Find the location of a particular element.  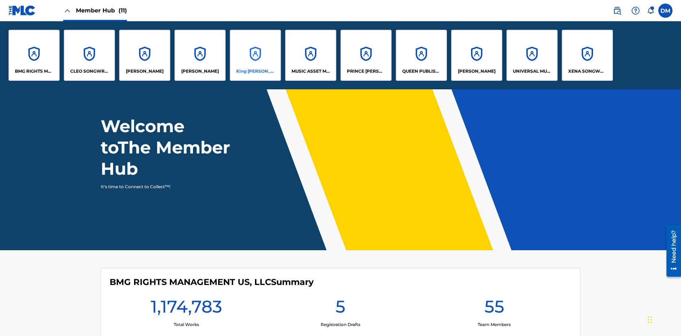

p: ELVIS COSTELLO is located at coordinates (145, 71).